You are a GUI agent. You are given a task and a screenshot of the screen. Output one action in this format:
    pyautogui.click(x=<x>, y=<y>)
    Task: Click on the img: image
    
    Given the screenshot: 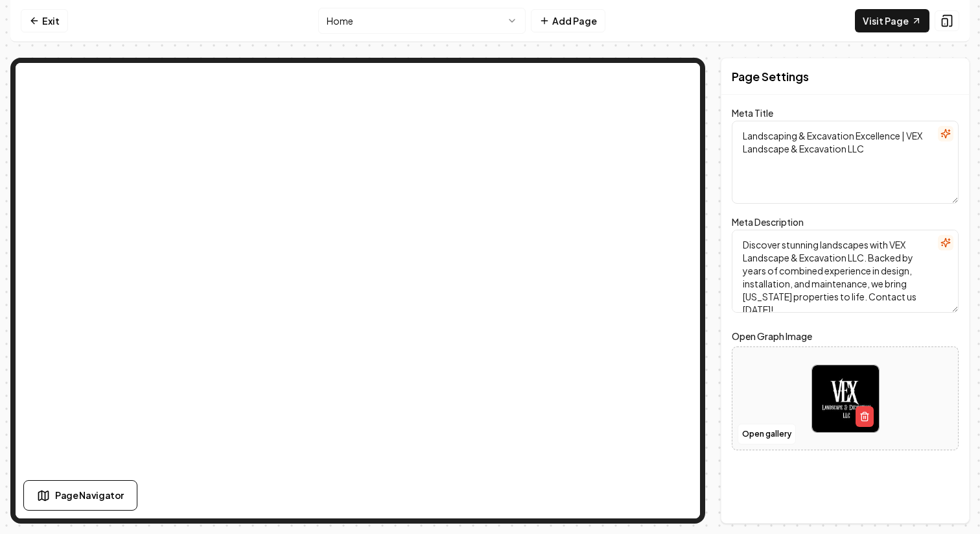 What is the action you would take?
    pyautogui.click(x=845, y=398)
    